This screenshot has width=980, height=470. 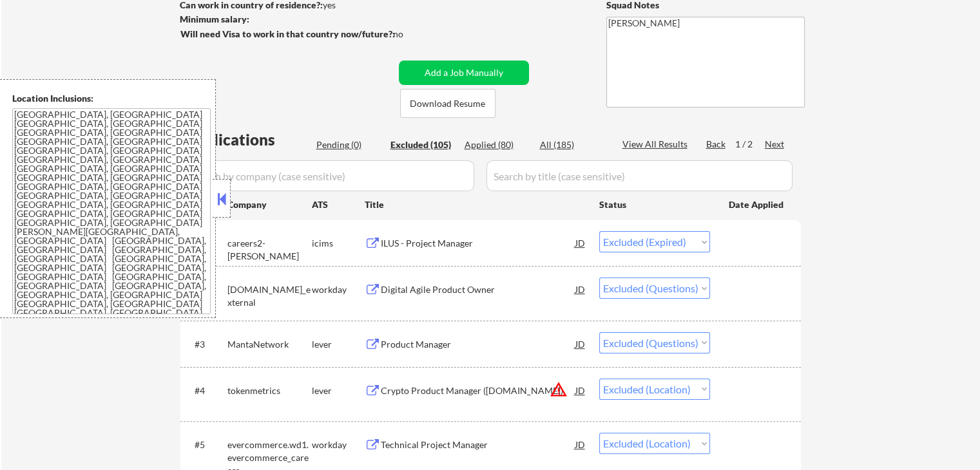 What do you see at coordinates (206, 445) in the screenshot?
I see `div: #5` at bounding box center [206, 445].